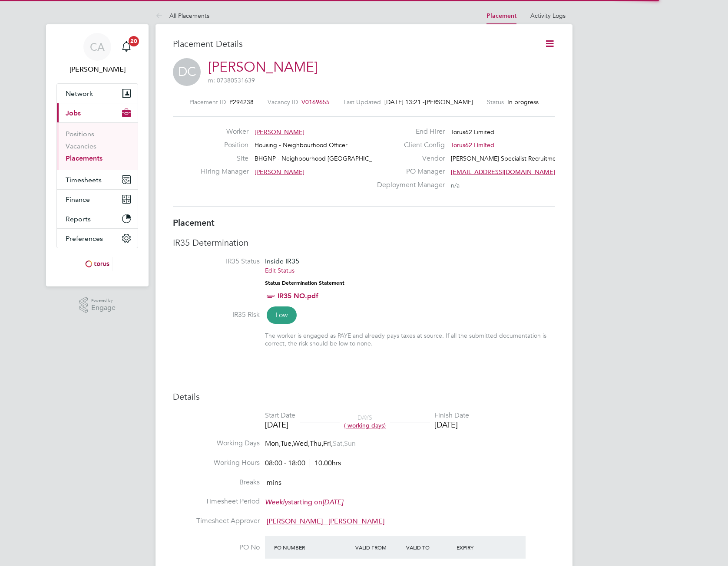  I want to click on label: PO Manager, so click(408, 172).